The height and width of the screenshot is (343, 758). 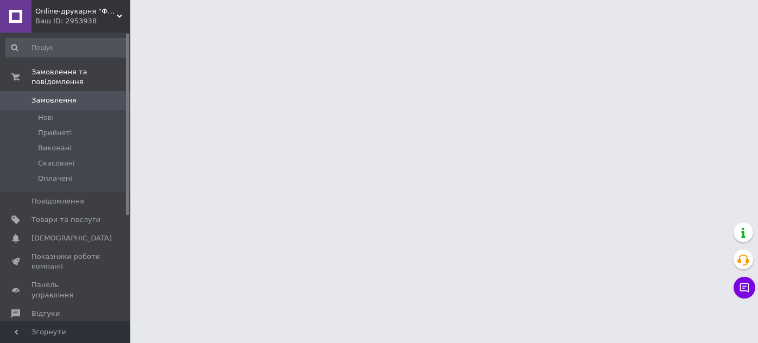 I want to click on span: Скасовані, so click(x=56, y=163).